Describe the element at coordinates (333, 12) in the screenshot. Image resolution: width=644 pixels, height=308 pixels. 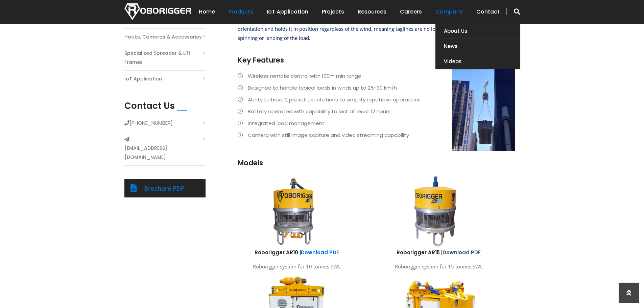
I see `a: Projects` at that location.